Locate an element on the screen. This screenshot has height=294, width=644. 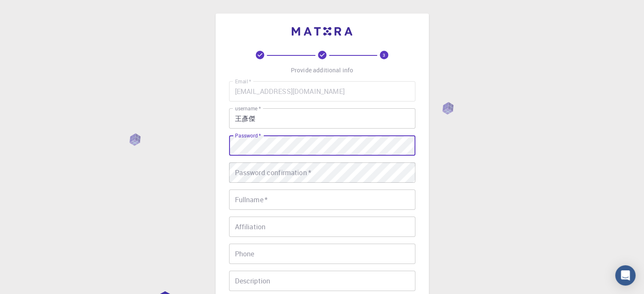
label: username is located at coordinates (248, 108).